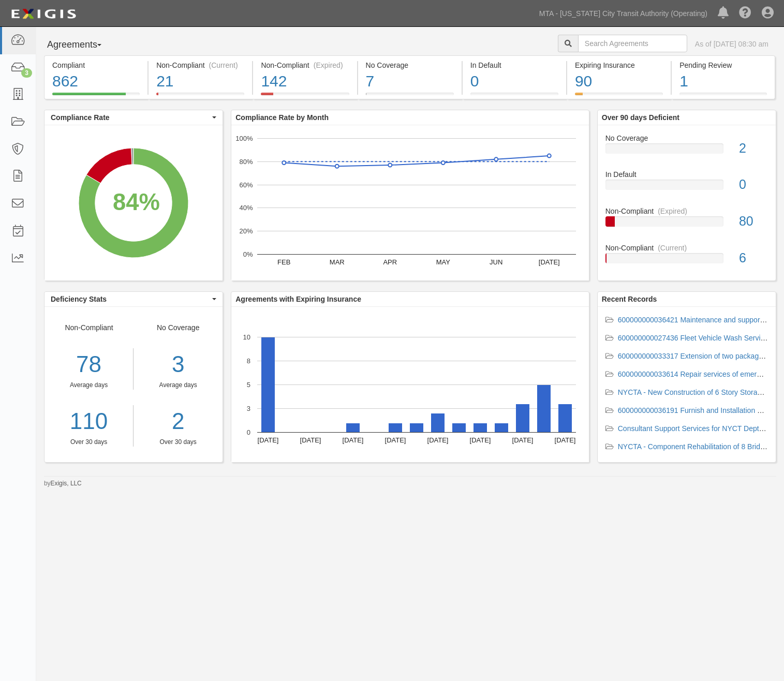  I want to click on a: No Coverage2, so click(687, 151).